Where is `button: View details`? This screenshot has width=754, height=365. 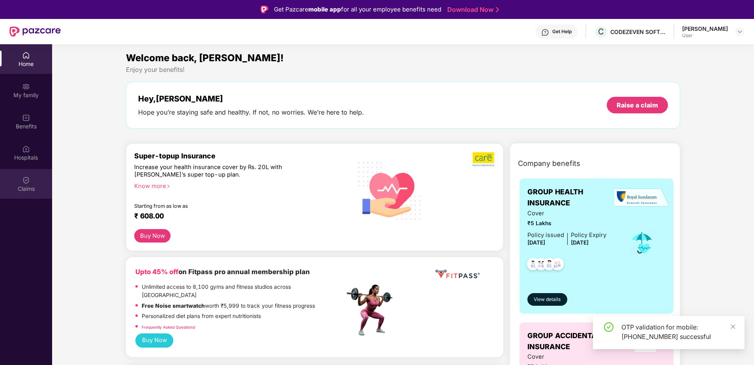 button: View details is located at coordinates (547, 299).